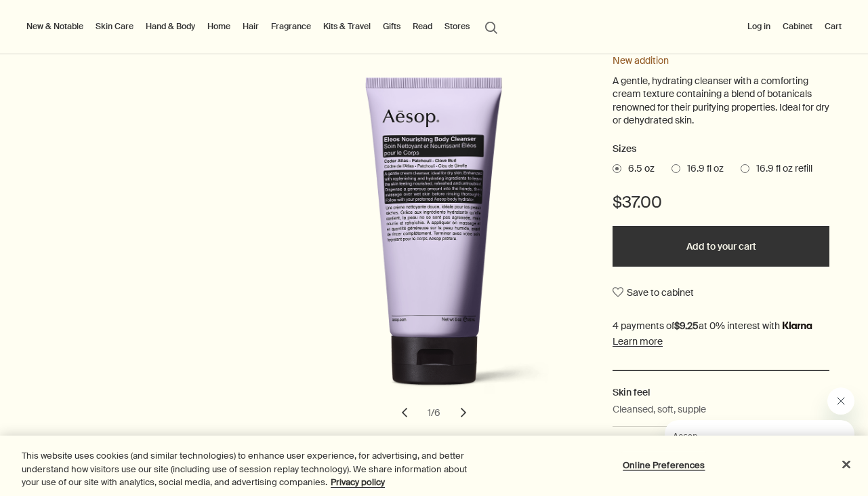  Describe the element at coordinates (663, 465) in the screenshot. I see `button: Online Preferences, Opens the preference center dialog` at that location.